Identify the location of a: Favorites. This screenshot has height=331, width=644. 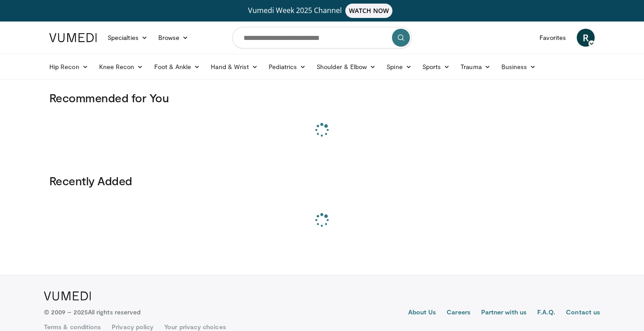
(553, 38).